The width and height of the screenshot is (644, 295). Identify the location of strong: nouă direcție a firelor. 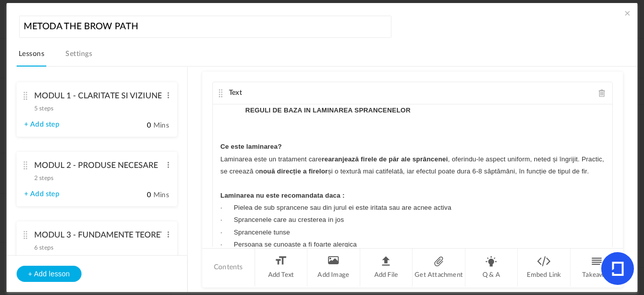
(293, 171).